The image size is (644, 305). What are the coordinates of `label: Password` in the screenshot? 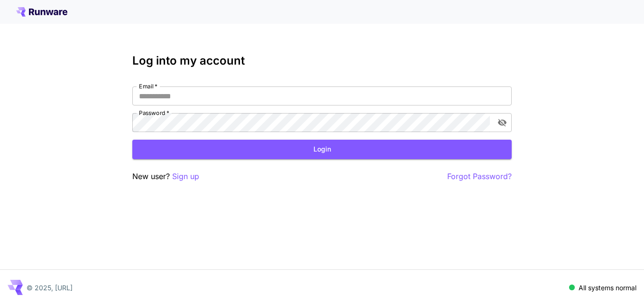 It's located at (154, 113).